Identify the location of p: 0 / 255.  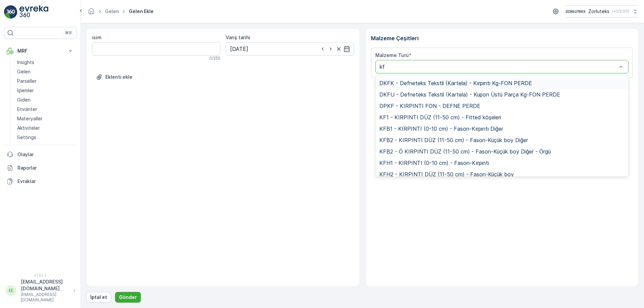
(215, 58).